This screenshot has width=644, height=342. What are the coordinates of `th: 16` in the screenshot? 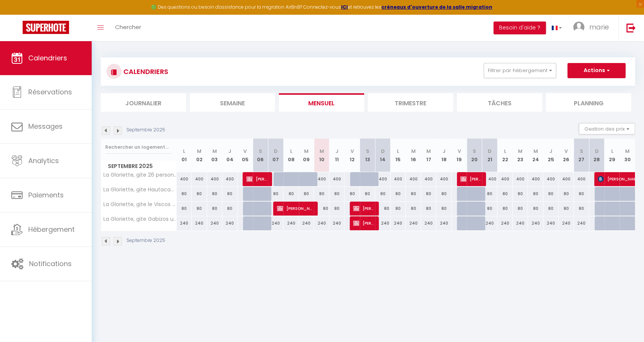 It's located at (413, 155).